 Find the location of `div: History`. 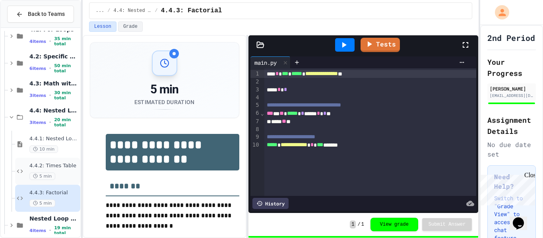

div: History is located at coordinates (270, 204).